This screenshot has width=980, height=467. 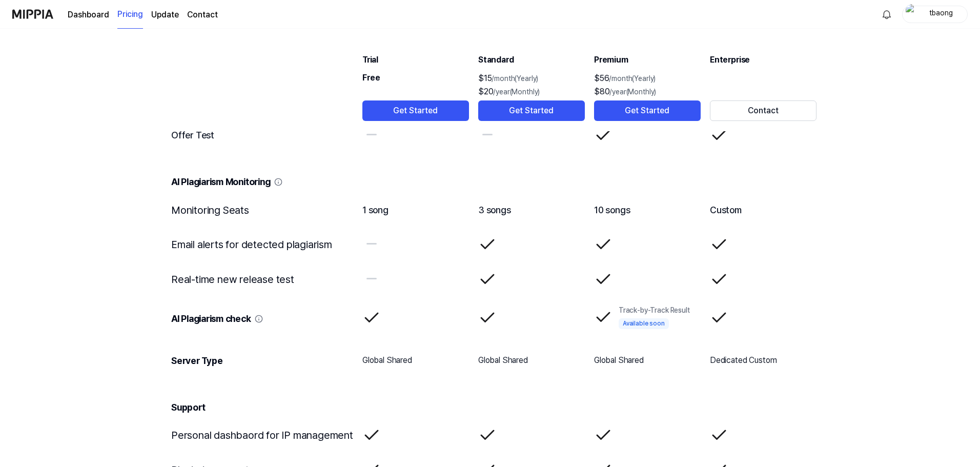 What do you see at coordinates (911, 14) in the screenshot?
I see `img: profile` at bounding box center [911, 14].